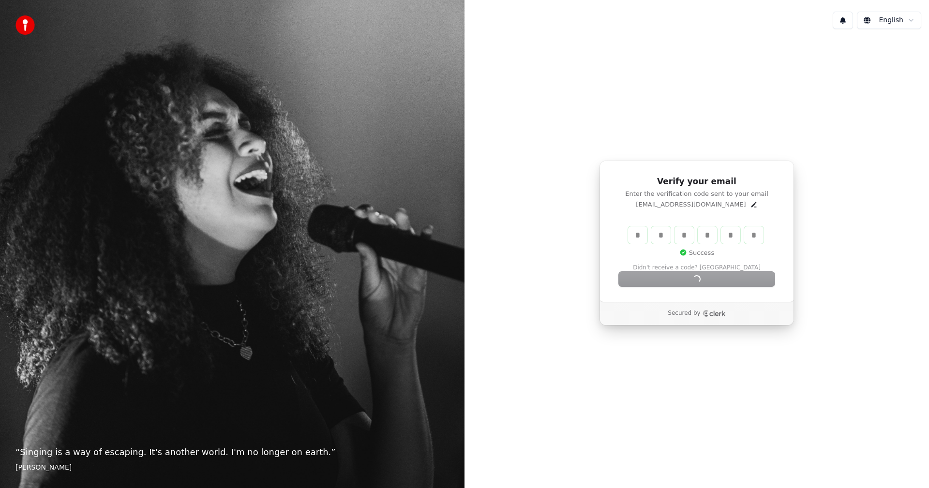 The height and width of the screenshot is (488, 929). Describe the element at coordinates (232, 453) in the screenshot. I see `p: “ Singing is a way of escaping. It's another world. I'm no longer on earth. ”` at that location.